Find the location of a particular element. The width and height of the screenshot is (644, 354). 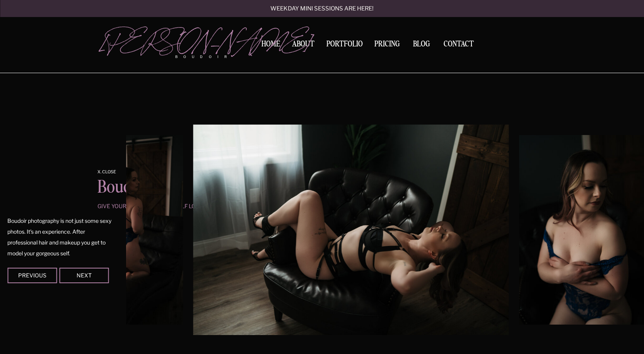

a: view gallery is located at coordinates (322, 40).